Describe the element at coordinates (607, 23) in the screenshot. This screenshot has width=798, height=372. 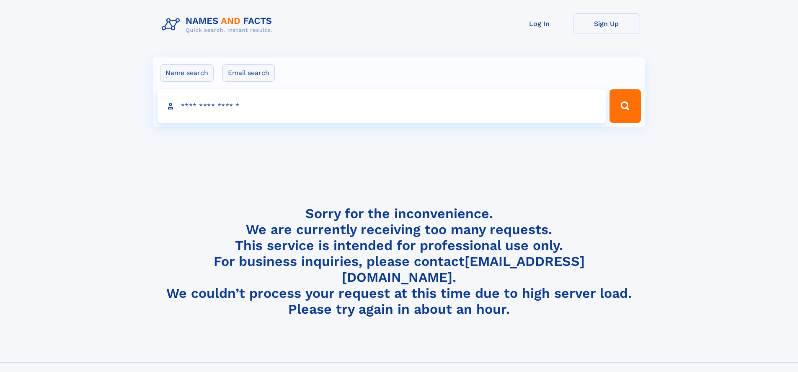
I see `a: Sign Up` at that location.